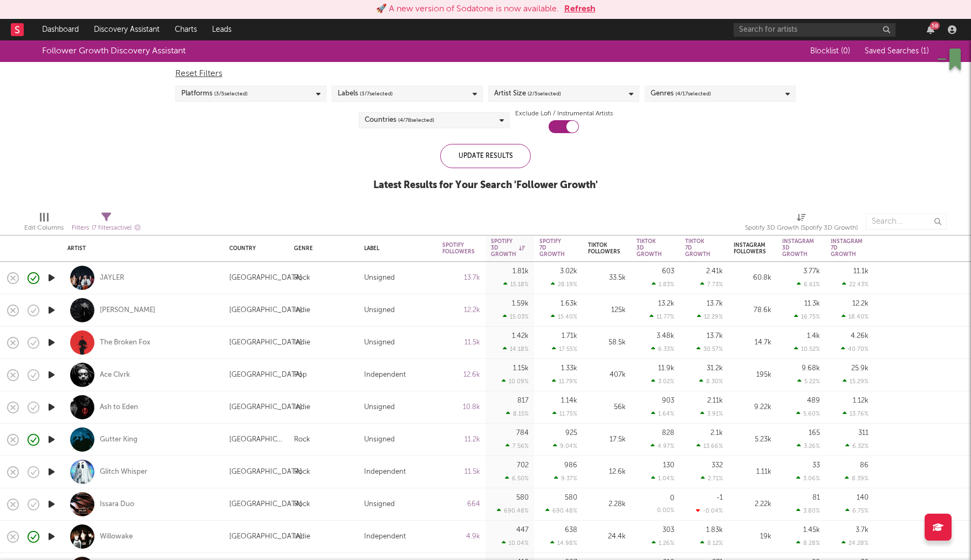 The height and width of the screenshot is (560, 971). I want to click on div: 15.29 %, so click(856, 381).